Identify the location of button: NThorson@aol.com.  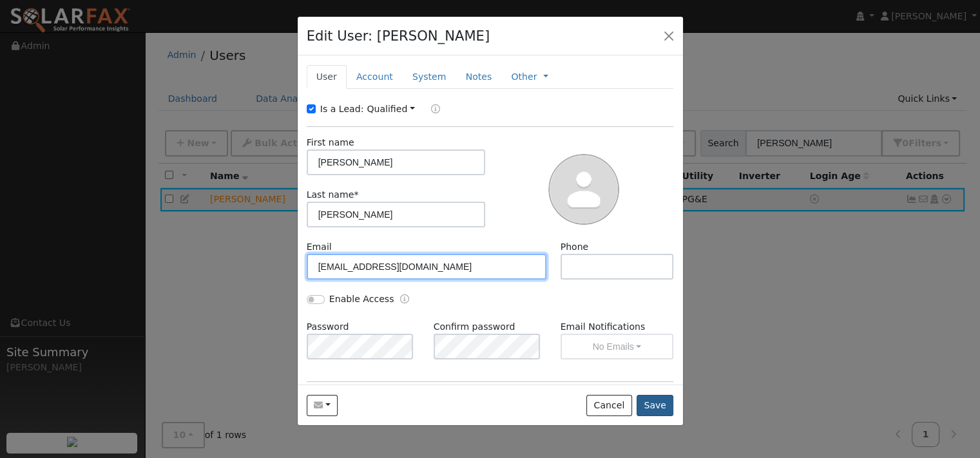
(323, 406).